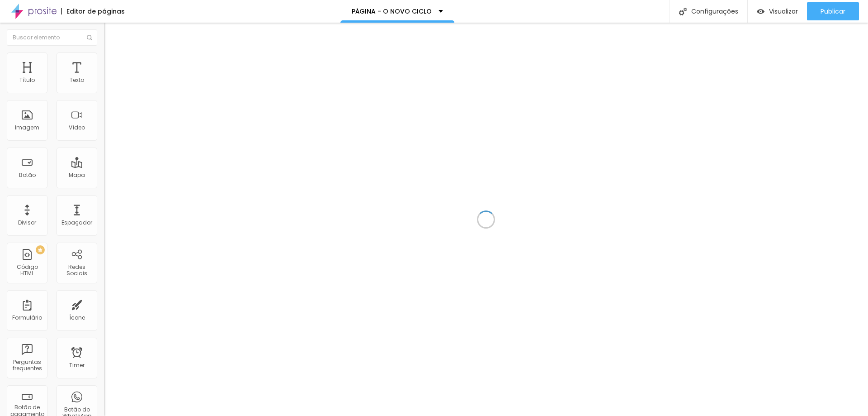 The width and height of the screenshot is (868, 416). I want to click on div: Imagem, so click(27, 128).